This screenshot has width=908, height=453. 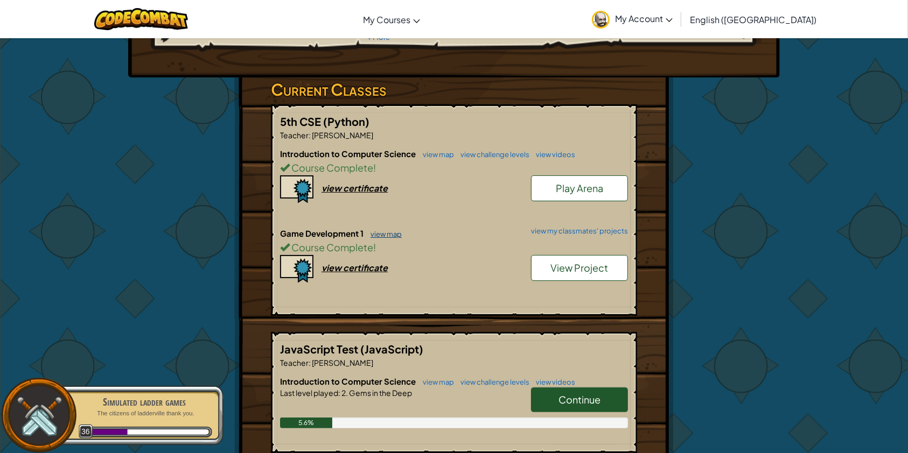 What do you see at coordinates (144, 402) in the screenshot?
I see `div: Simulated ladder games` at bounding box center [144, 402].